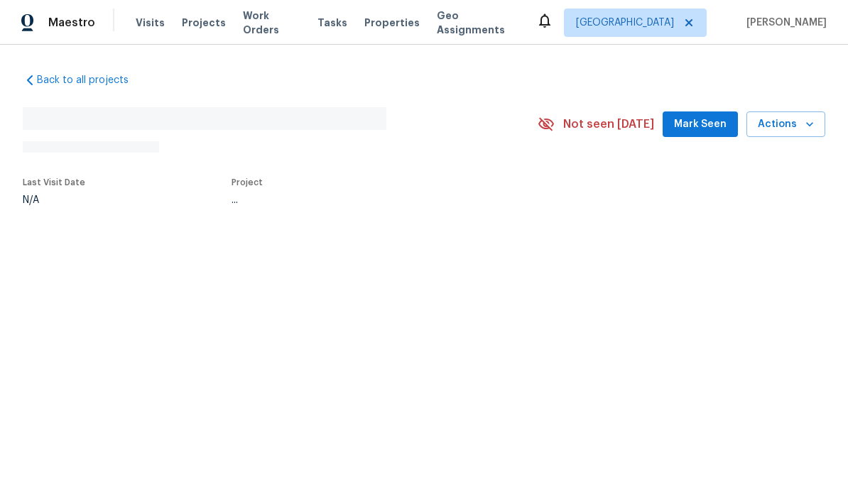 The width and height of the screenshot is (848, 504). I want to click on span: Work Orders, so click(271, 23).